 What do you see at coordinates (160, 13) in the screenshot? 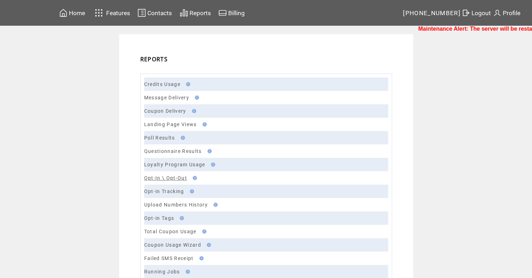
I see `span: Contacts` at bounding box center [160, 13].